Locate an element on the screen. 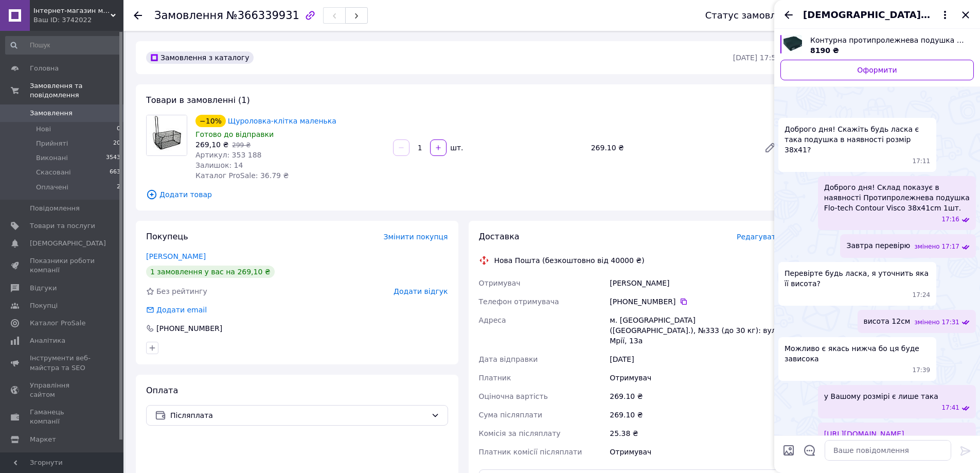 Image resolution: width=980 pixels, height=473 pixels. span: у Вашому розмірі є лише така is located at coordinates (882, 396).